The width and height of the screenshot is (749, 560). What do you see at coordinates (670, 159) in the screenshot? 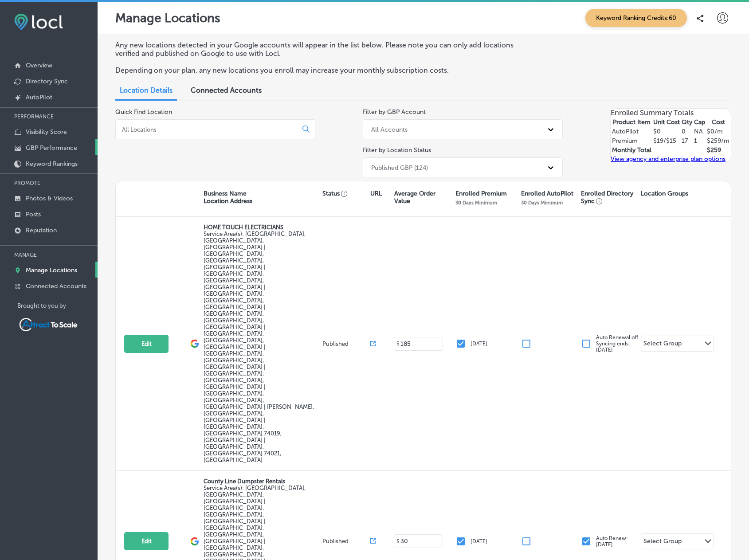
I see `a: View agency and enterprise plan options` at bounding box center [670, 159].